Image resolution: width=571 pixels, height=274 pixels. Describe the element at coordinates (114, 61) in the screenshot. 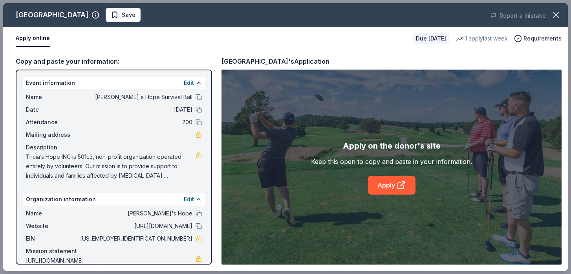

I see `div: Copy and paste your information:` at that location.